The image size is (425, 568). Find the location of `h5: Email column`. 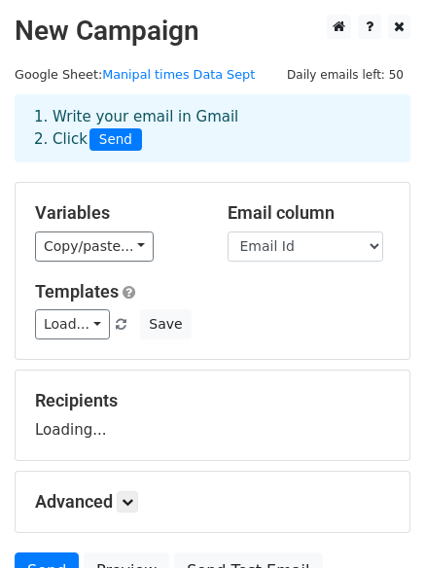

h5: Email column is located at coordinates (309, 213).